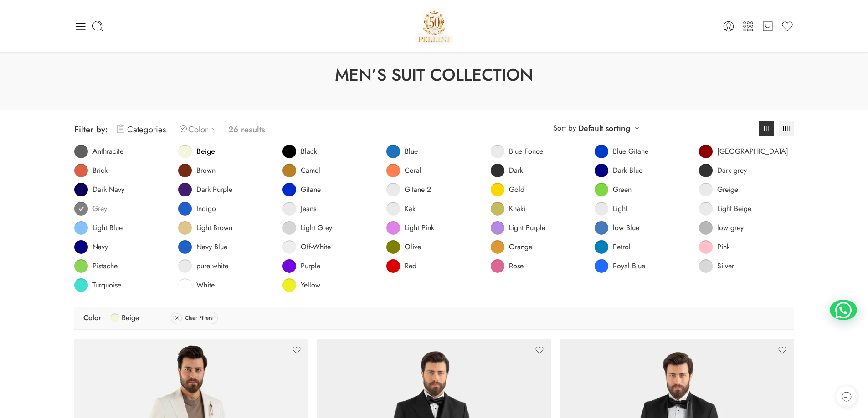  What do you see at coordinates (527, 228) in the screenshot?
I see `span: Light Purple` at bounding box center [527, 228].